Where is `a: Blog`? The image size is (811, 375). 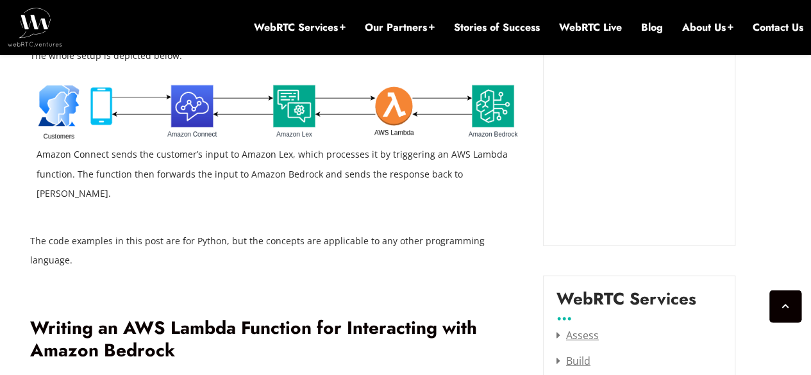 a: Blog is located at coordinates (652, 28).